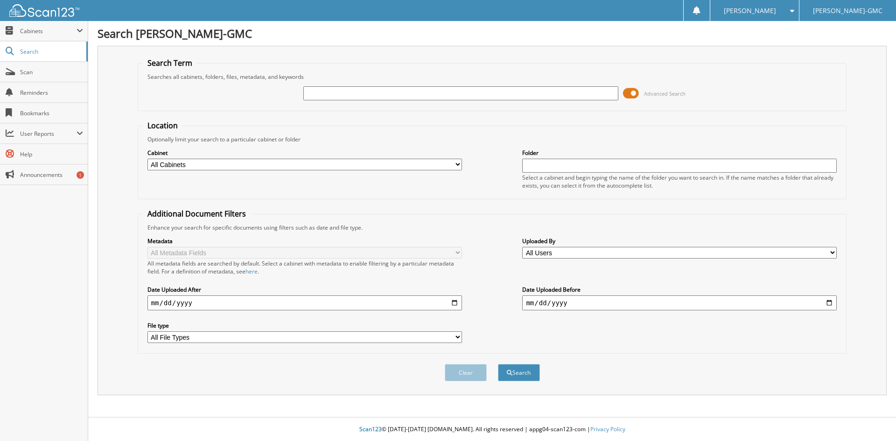  Describe the element at coordinates (305, 303) in the screenshot. I see `input: start` at that location.